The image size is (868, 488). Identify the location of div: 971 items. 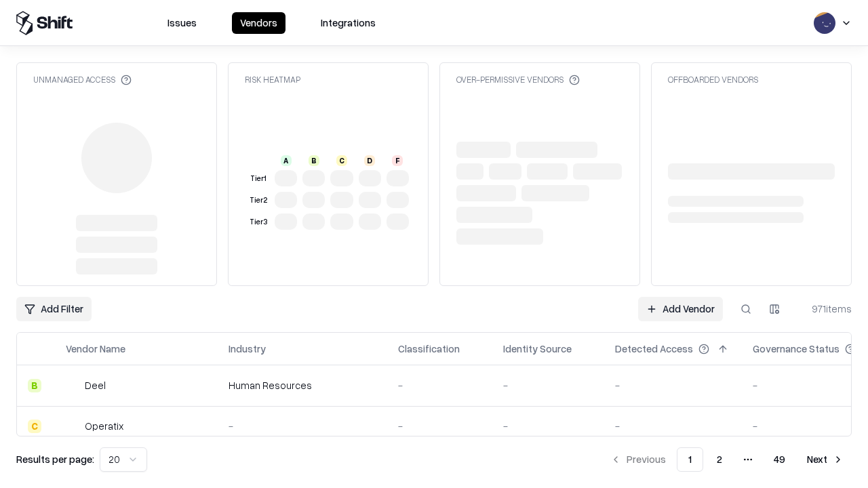
(824, 308).